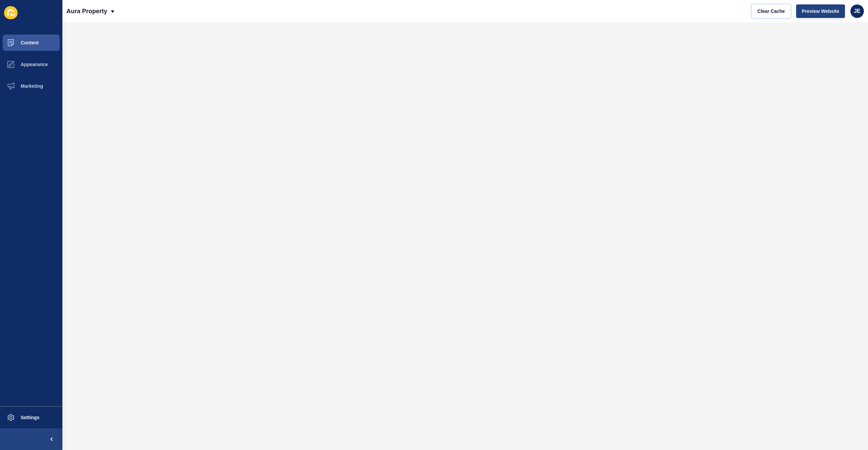 Image resolution: width=868 pixels, height=450 pixels. I want to click on button: Preview Website, so click(820, 11).